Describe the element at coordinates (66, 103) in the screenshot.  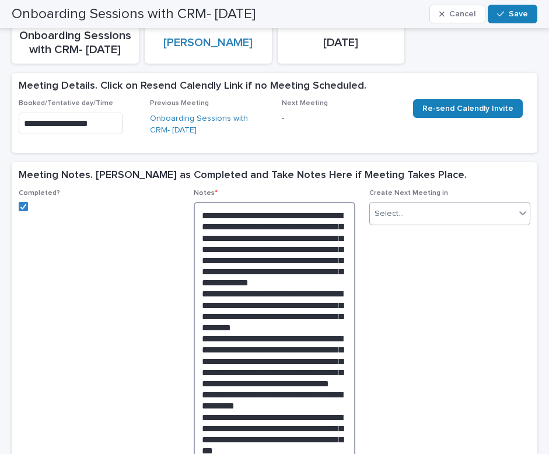
I see `span: Booked/Tentative day/Time` at that location.